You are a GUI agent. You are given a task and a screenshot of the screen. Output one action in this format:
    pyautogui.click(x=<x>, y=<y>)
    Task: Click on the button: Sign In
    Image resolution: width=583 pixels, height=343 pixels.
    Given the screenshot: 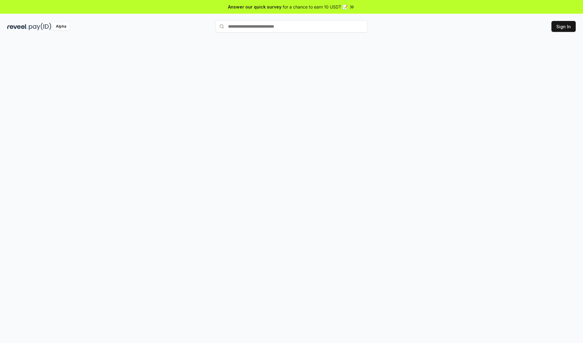 What is the action you would take?
    pyautogui.click(x=564, y=26)
    